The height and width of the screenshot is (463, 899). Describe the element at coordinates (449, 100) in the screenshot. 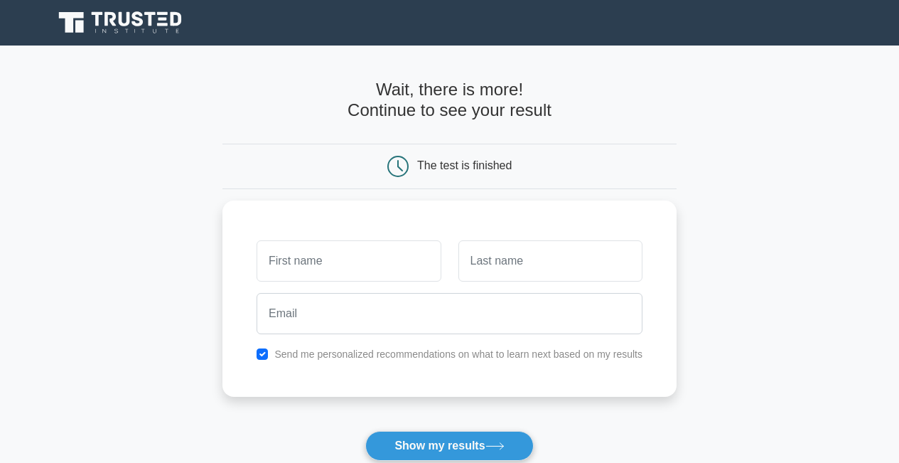

I see `h4: Wait, there is more! Continue to see your result` at that location.